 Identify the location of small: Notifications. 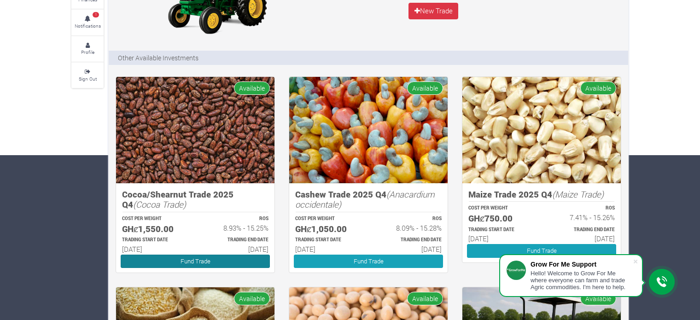
(87, 26).